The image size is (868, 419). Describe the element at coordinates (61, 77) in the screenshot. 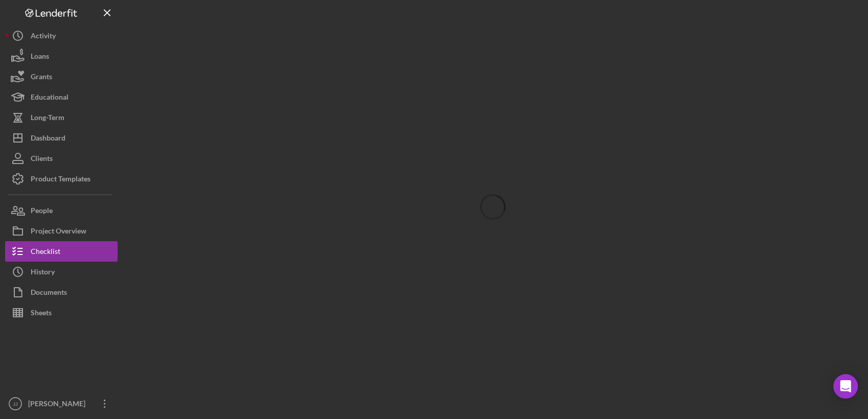

I see `button: Grants` at that location.